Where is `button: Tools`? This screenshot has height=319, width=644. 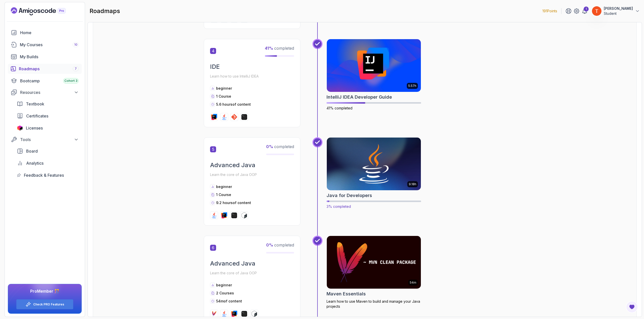 button: Tools is located at coordinates (45, 139).